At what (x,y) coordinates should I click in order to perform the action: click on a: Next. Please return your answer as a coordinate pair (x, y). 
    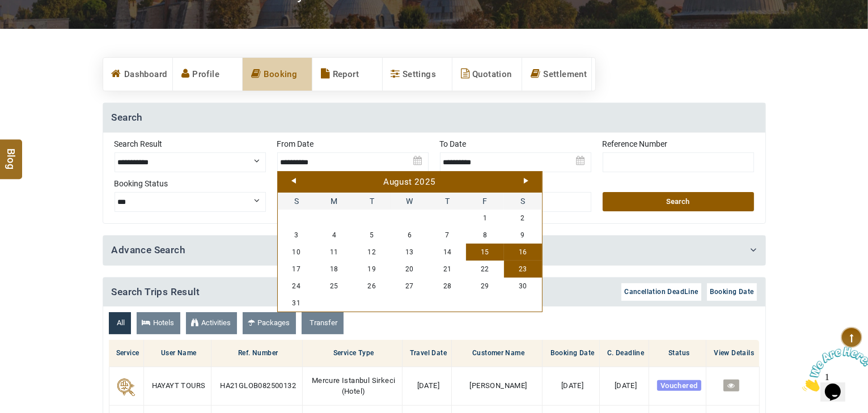
    Looking at the image, I should click on (526, 181).